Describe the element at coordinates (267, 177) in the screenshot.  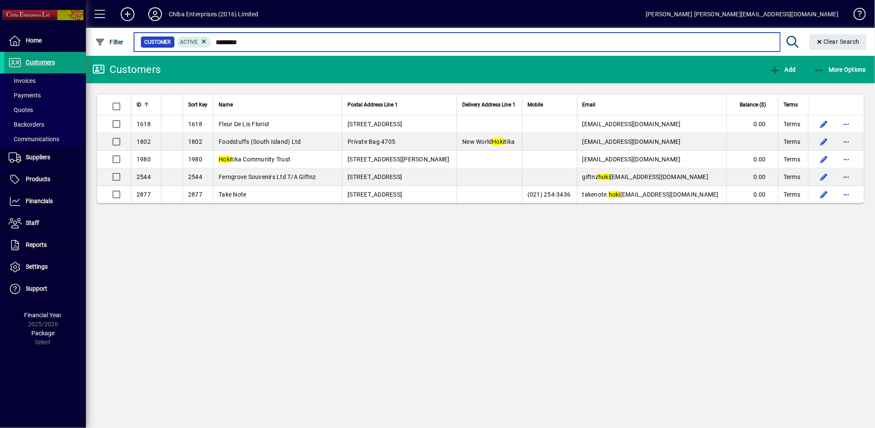
I see `span: Ferngrove Souvenirs Ltd T/A Giftnz` at that location.